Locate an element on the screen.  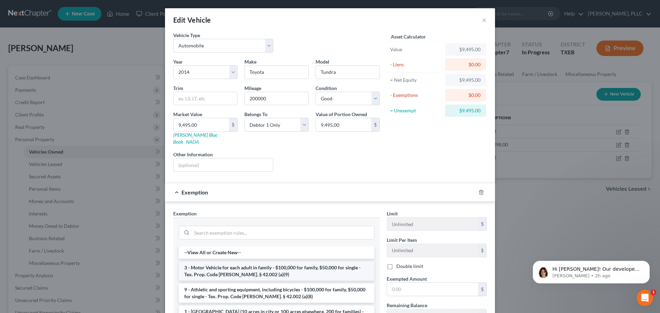
div: = Unexempt is located at coordinates (416, 111).